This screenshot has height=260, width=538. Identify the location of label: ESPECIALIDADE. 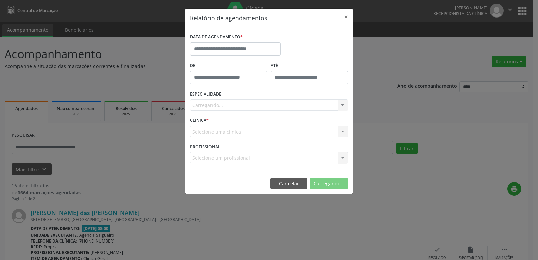
(206, 94).